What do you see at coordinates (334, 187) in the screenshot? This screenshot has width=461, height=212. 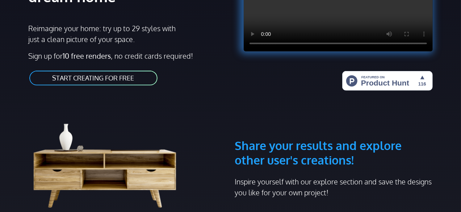 I see `p: Inspire yourself with our explore section and save the designs you like for your own project!` at bounding box center [334, 187].